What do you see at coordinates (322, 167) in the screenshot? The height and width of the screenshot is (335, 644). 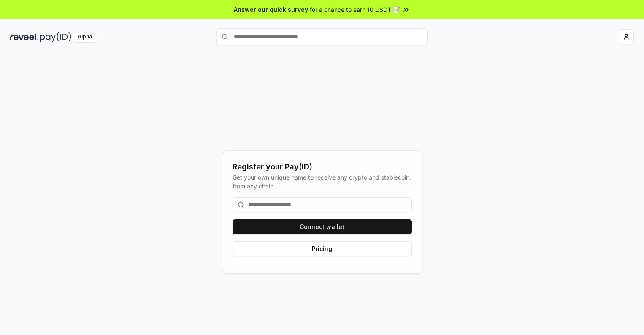 I see `div: Register your Pay(ID)` at bounding box center [322, 167].